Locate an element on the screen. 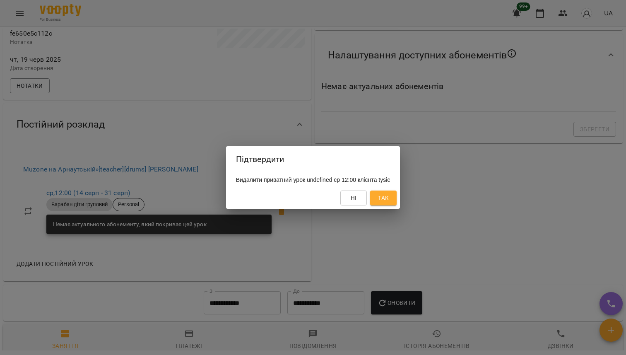 This screenshot has height=355, width=626. h2: Підтвердити is located at coordinates (313, 159).